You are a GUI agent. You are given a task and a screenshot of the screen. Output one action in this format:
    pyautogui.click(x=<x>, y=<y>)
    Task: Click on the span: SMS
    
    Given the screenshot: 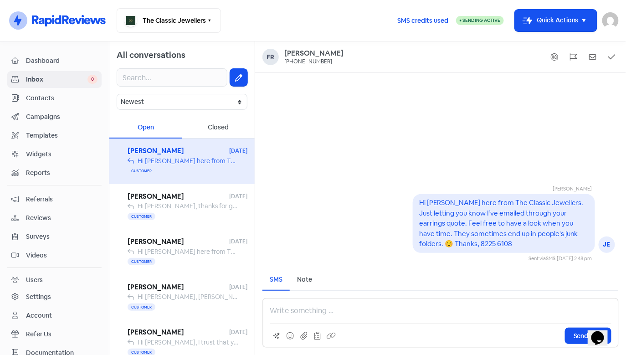 What is the action you would take?
    pyautogui.click(x=551, y=258)
    